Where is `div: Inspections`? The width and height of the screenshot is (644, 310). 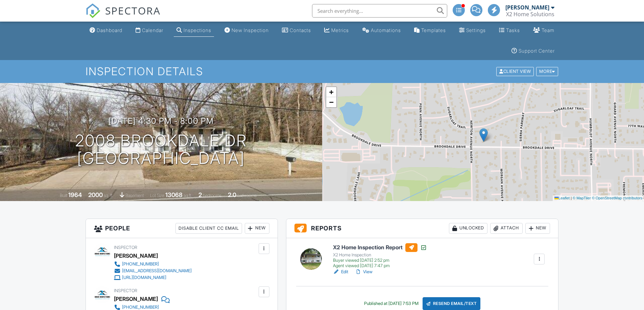
div: Inspections is located at coordinates (198, 30).